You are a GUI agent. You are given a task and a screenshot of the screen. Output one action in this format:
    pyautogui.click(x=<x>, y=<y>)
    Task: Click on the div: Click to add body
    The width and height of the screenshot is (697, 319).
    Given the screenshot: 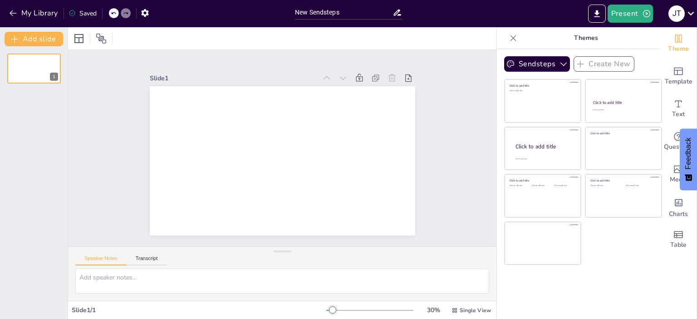 What is the action you would take?
    pyautogui.click(x=544, y=159)
    